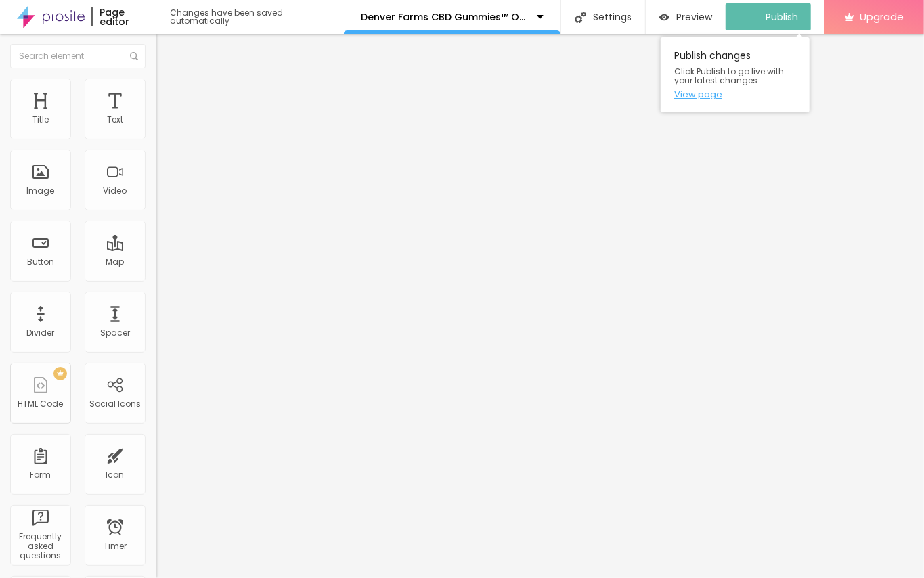  What do you see at coordinates (735, 76) in the screenshot?
I see `span: Click Publish to go live with your latest changes.` at bounding box center [735, 76].